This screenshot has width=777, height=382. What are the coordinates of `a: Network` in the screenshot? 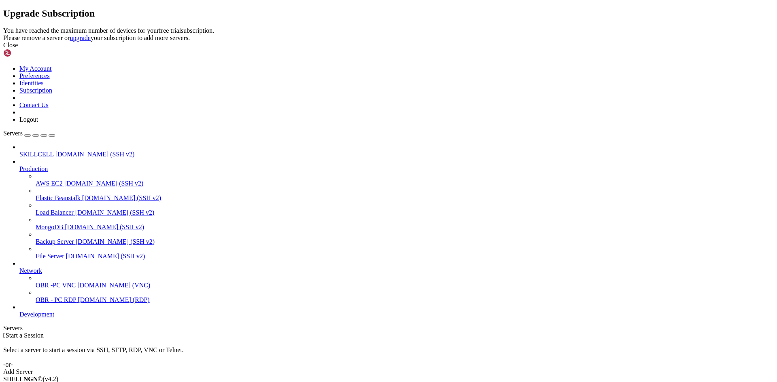 It's located at (397, 271).